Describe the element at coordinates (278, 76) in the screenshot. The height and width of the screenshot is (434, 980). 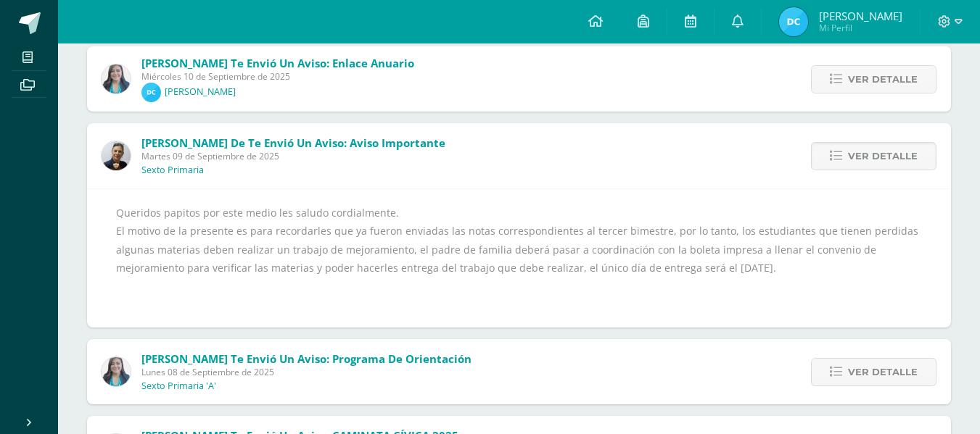
I see `span: Miércoles 10 de Septiembre de 2025` at that location.